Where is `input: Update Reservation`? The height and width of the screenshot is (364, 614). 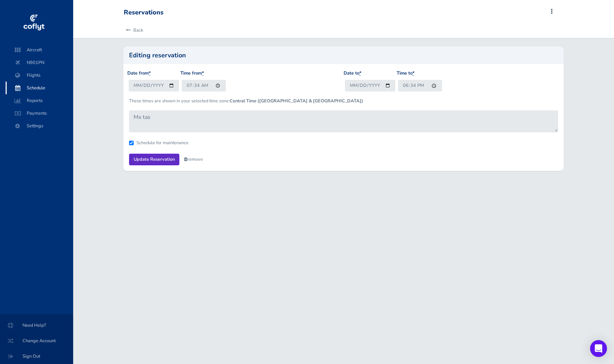 input: Update Reservation is located at coordinates (154, 159).